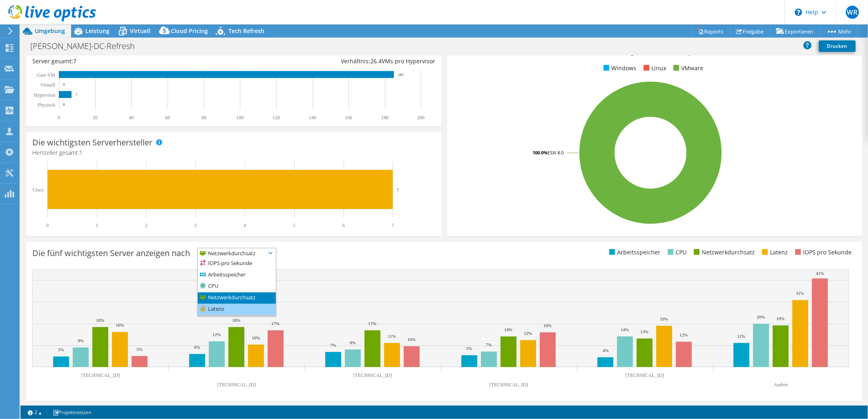 The height and width of the screenshot is (419, 868). I want to click on text: 31%, so click(799, 293).